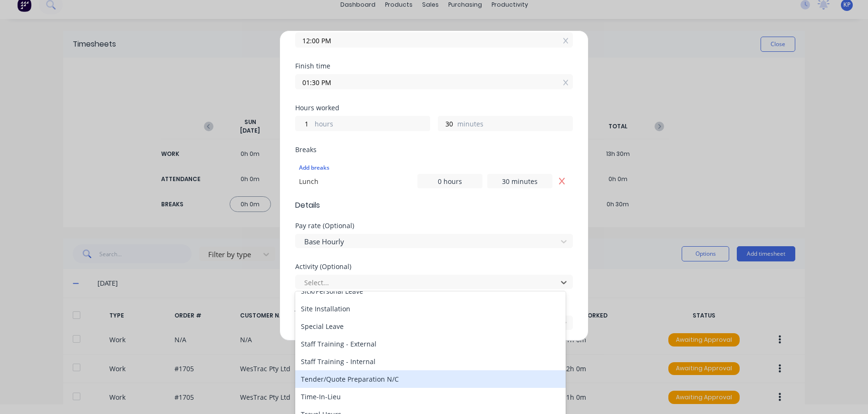  I want to click on button: Remove Lunch, so click(562, 181).